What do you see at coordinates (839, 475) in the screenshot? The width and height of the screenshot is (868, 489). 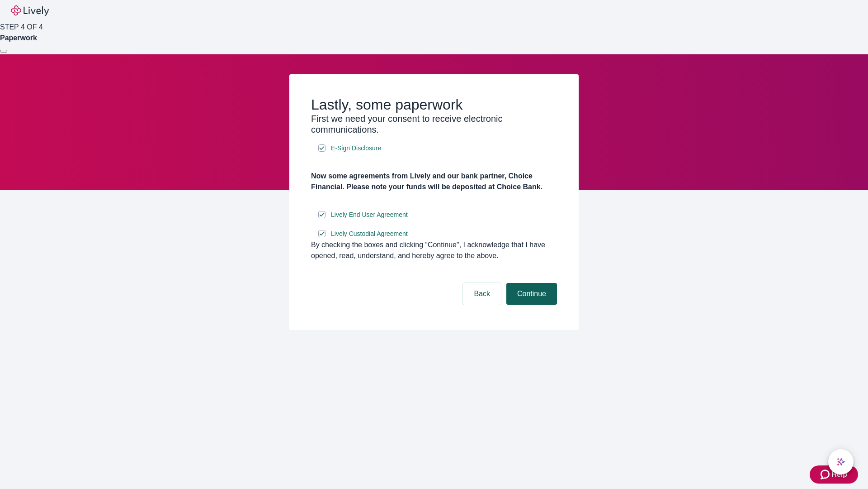 I see `span: Help` at bounding box center [839, 475].